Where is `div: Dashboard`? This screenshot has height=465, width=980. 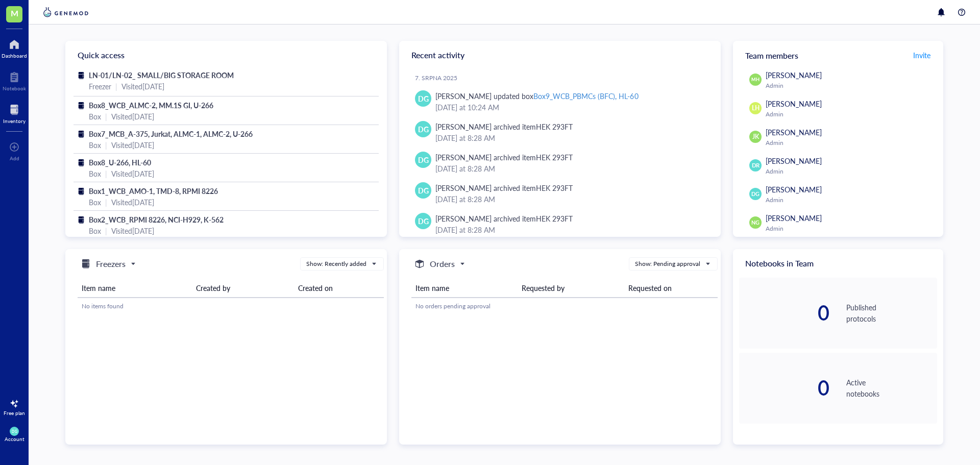
div: Dashboard is located at coordinates (14, 55).